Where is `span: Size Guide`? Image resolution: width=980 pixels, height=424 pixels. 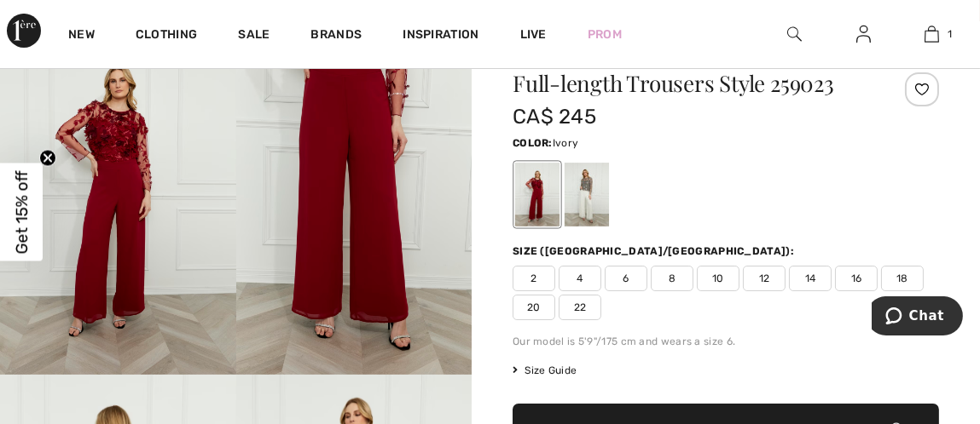 span: Size Guide is located at coordinates (544, 371).